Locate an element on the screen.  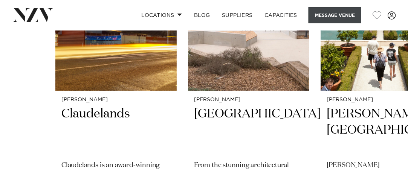
h2: Claudelands is located at coordinates (116, 130).